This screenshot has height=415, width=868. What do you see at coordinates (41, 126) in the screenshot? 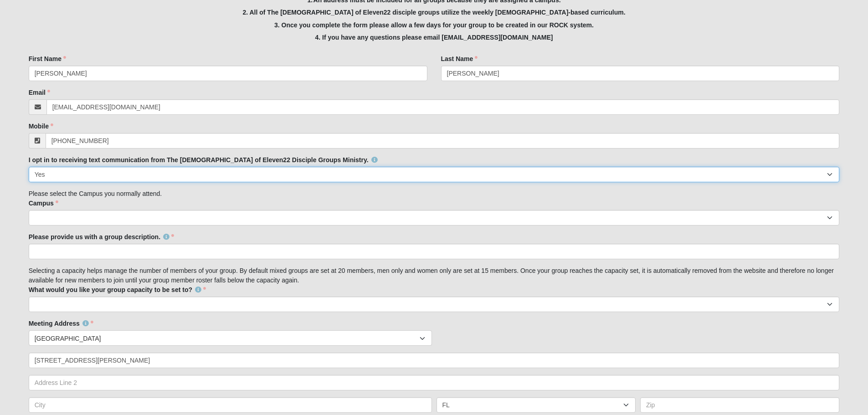
I see `label: Mobile` at bounding box center [41, 126].